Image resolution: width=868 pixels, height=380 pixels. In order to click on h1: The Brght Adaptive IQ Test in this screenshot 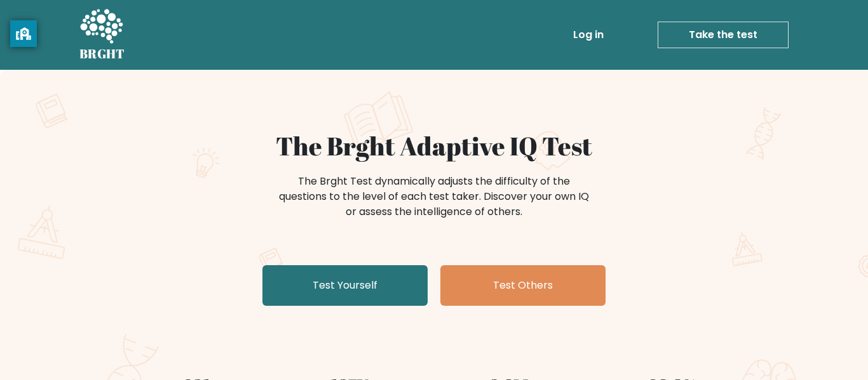, I will do `click(434, 146)`.